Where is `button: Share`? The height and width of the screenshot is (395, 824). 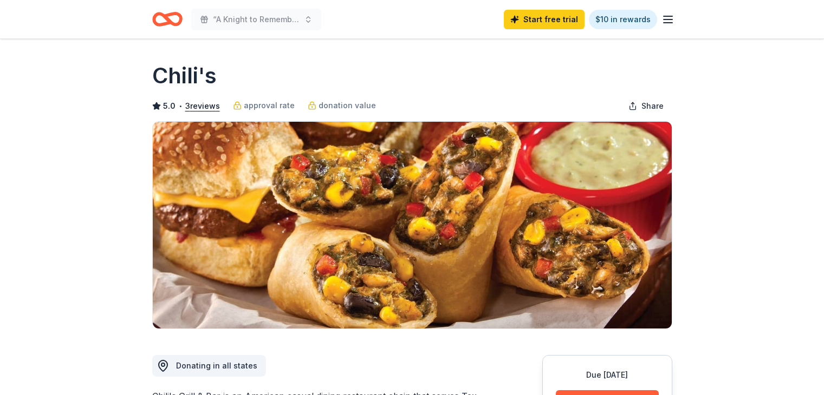 button: Share is located at coordinates (646, 106).